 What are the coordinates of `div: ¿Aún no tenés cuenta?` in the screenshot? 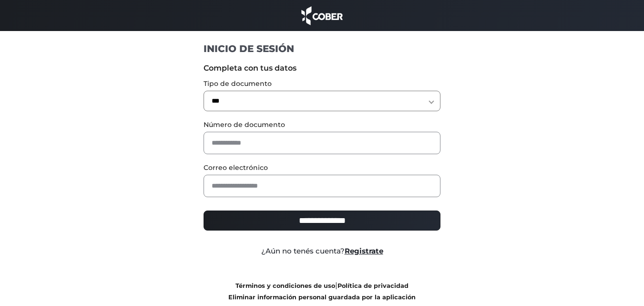 It's located at (322, 251).